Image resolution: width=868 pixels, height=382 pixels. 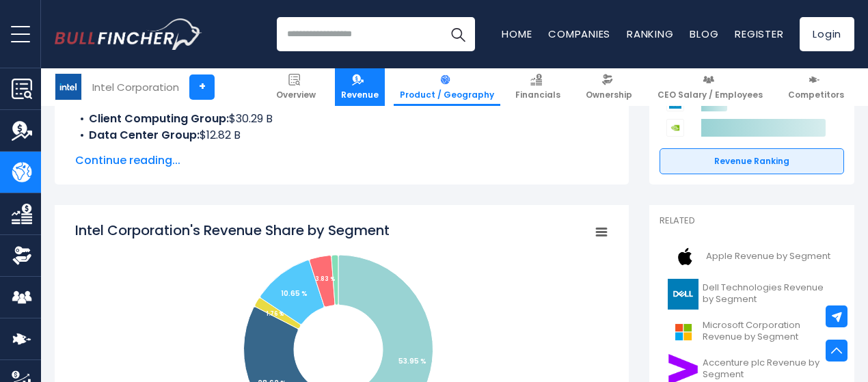 I want to click on a: Ownership, so click(x=609, y=87).